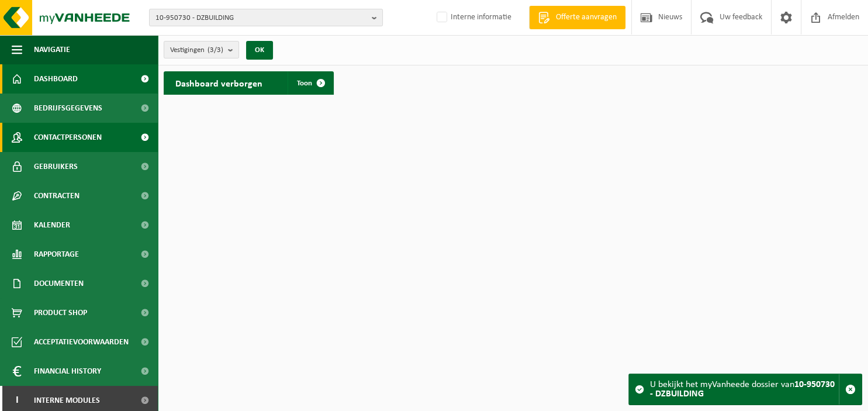 This screenshot has width=868, height=411. What do you see at coordinates (744, 389) in the screenshot?
I see `div: U bekijkt het myVanheede dossier van` at bounding box center [744, 389].